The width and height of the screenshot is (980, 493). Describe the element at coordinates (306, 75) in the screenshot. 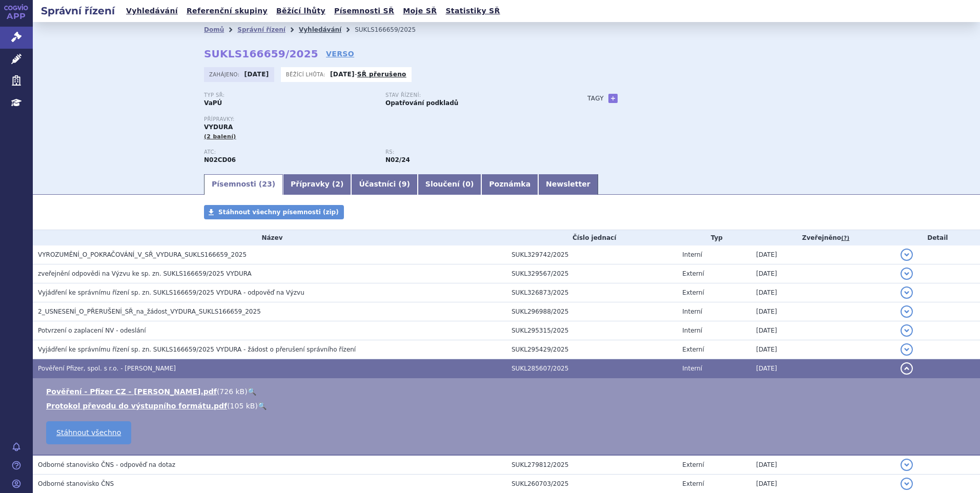

I see `span: Běžící lhůta:` at that location.